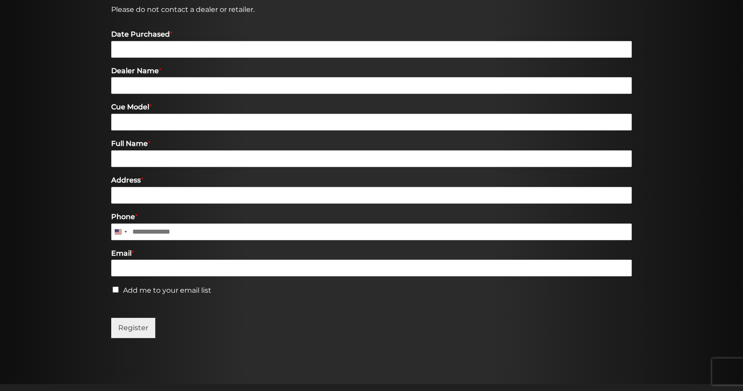 This screenshot has width=743, height=391. What do you see at coordinates (167, 290) in the screenshot?
I see `label: Add me to your email list` at bounding box center [167, 290].